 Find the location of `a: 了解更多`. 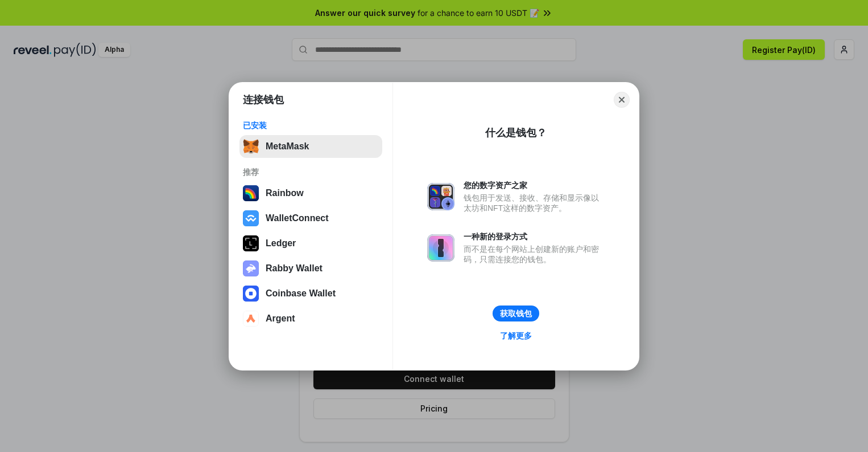

a: 了解更多 is located at coordinates (516, 336).